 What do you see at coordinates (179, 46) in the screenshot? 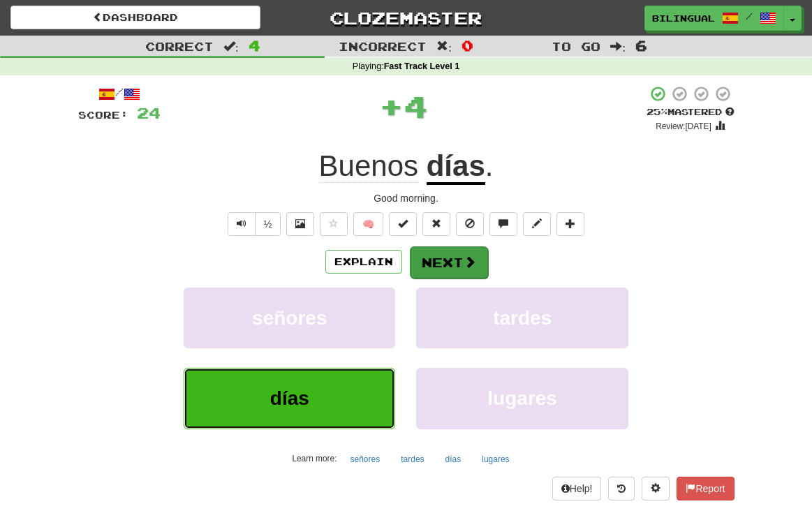
I see `span: Correct` at bounding box center [179, 46].